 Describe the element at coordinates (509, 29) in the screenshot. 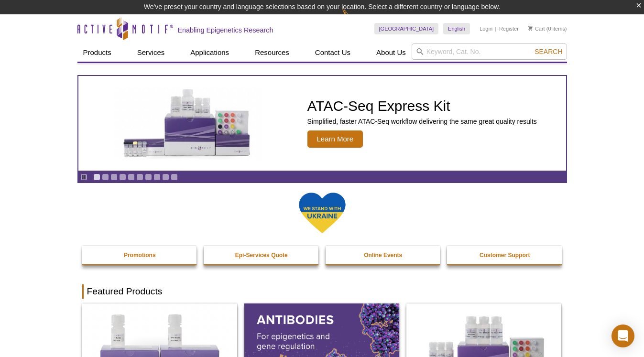

I see `a: Register` at that location.